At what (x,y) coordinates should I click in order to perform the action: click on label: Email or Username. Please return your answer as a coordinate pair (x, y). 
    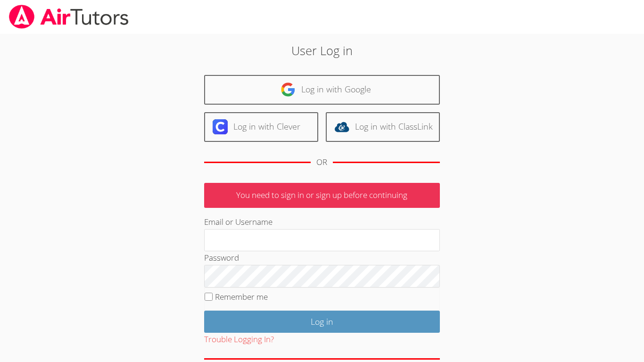
    Looking at the image, I should click on (238, 222).